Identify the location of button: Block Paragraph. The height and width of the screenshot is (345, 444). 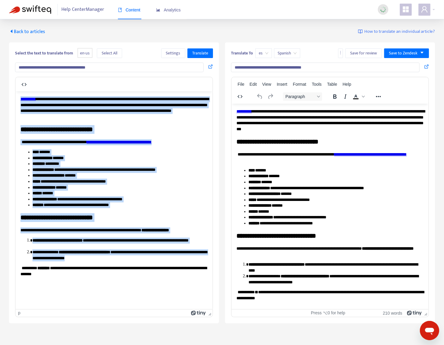
(302, 97).